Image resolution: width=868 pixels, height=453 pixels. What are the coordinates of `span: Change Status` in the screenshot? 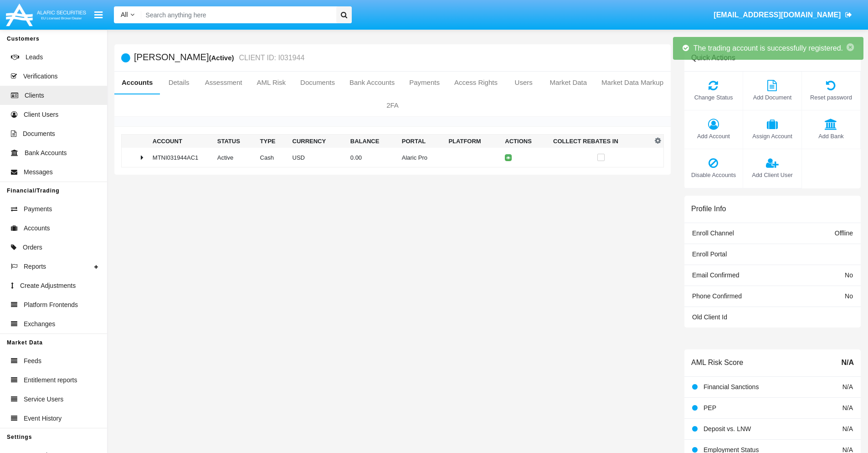 It's located at (714, 97).